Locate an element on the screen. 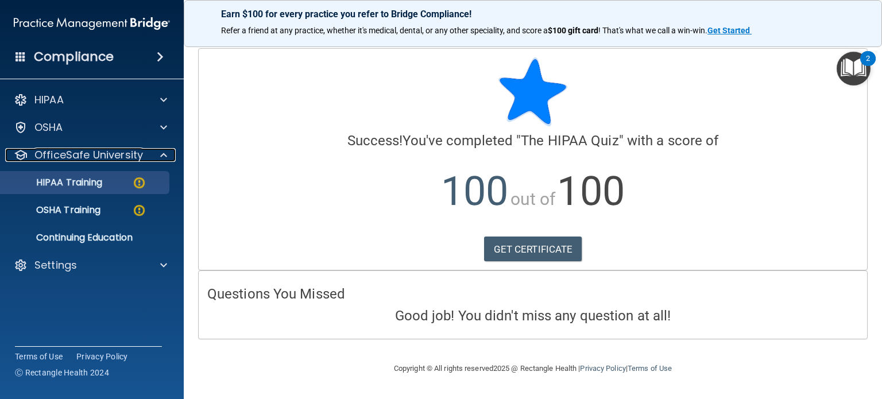  p: Earn $100 for every practice you refer to Bridge Compliance! is located at coordinates (533, 14).